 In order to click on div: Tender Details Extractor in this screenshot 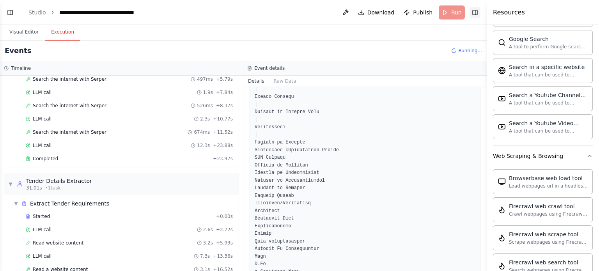, I will do `click(59, 181)`.